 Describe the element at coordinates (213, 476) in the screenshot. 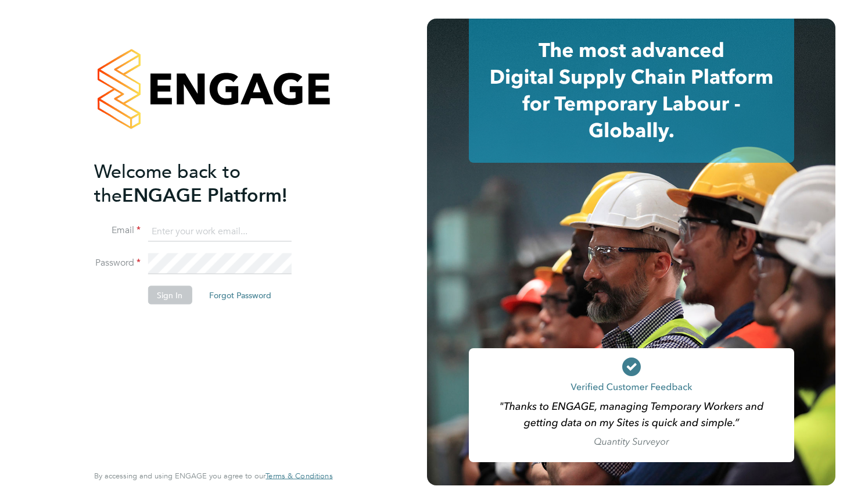

I see `span: By accessing and using ENGAGE you agree to our` at that location.